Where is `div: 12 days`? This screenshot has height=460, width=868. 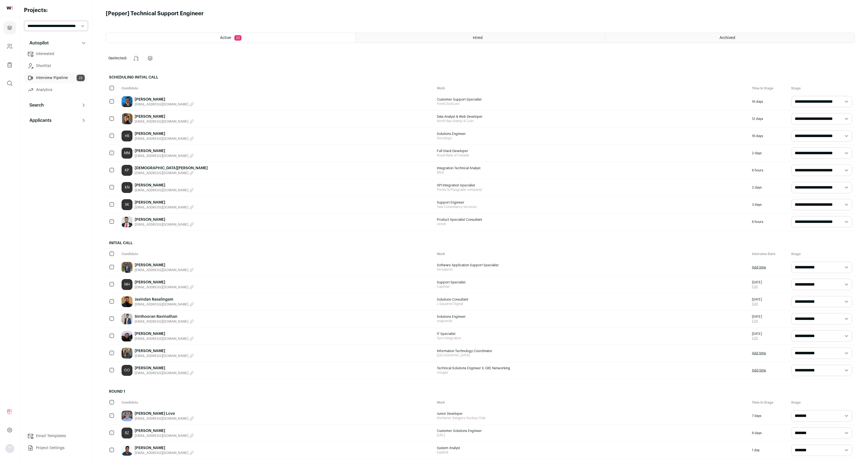 div: 12 days is located at coordinates (768, 119).